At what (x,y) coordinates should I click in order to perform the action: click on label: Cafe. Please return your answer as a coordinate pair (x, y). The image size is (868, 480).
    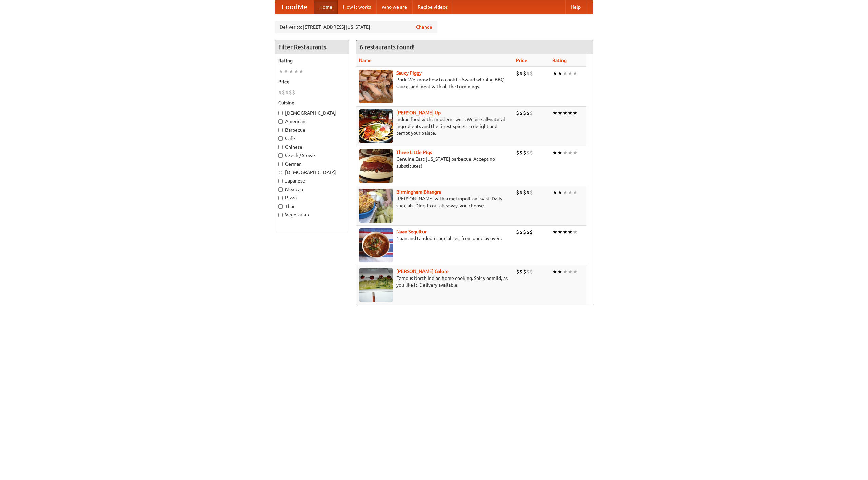
    Looking at the image, I should click on (312, 138).